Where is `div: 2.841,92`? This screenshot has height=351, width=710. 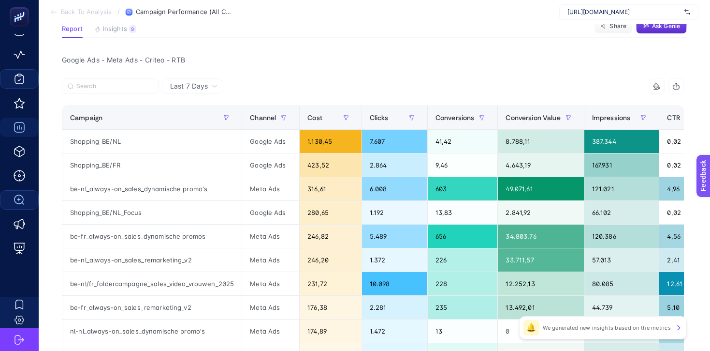 div: 2.841,92 is located at coordinates (541, 212).